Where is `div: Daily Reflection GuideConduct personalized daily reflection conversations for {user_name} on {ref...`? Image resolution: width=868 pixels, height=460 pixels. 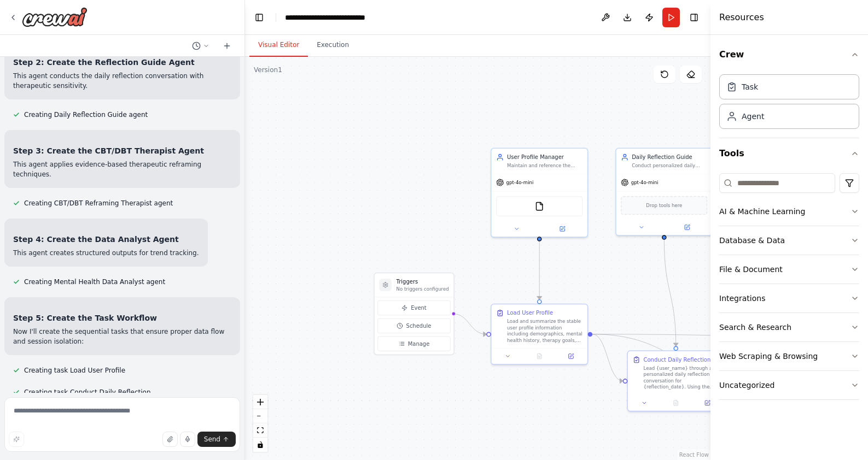
div: Daily Reflection GuideConduct personalized daily reflection conversations for {user_name} on {ref... is located at coordinates (664, 192).